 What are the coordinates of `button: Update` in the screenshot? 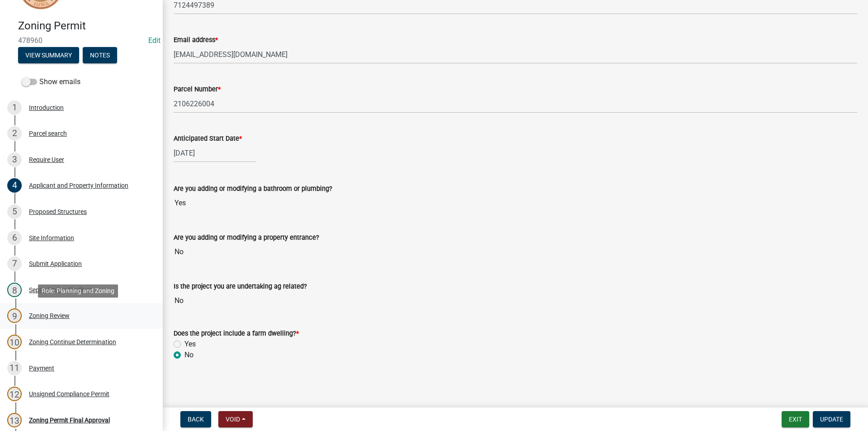 It's located at (832, 419).